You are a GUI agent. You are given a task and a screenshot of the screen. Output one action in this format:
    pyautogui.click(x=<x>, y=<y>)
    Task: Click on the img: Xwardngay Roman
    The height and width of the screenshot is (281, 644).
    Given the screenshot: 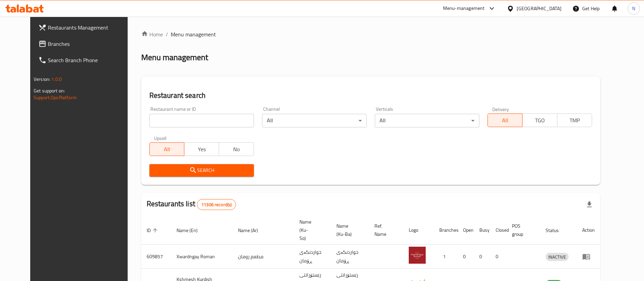 What is the action you would take?
    pyautogui.click(x=417, y=255)
    